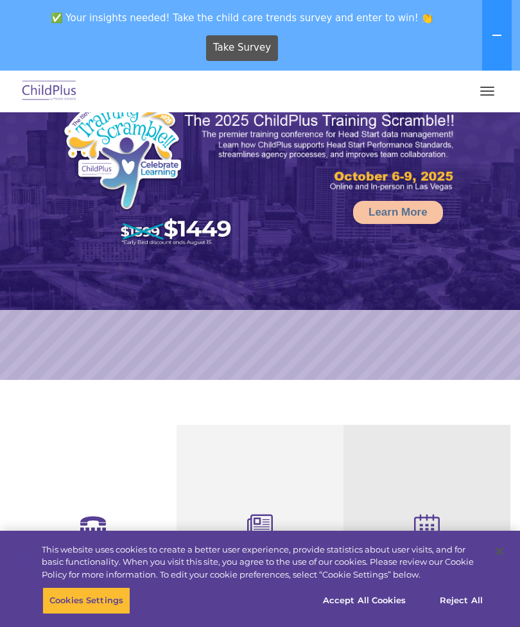 This screenshot has height=627, width=520. I want to click on button: Close, so click(499, 551).